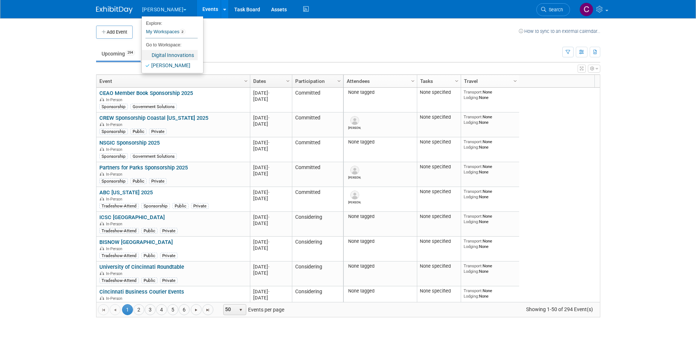  I want to click on a: Attendees, so click(379, 81).